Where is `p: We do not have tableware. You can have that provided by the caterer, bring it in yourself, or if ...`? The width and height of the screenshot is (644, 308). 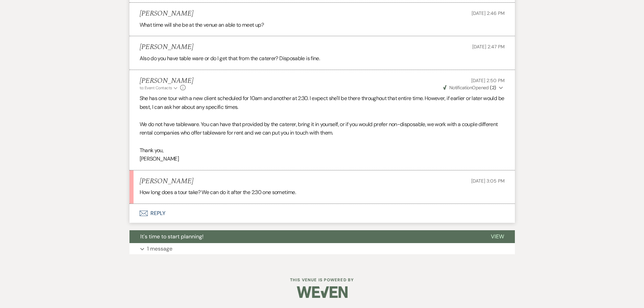 p: We do not have tableware. You can have that provided by the caterer, bring it in yourself, or if ... is located at coordinates (322, 129).